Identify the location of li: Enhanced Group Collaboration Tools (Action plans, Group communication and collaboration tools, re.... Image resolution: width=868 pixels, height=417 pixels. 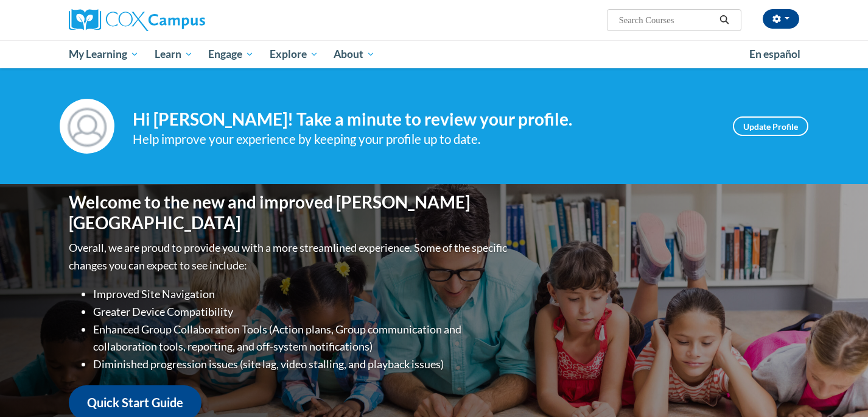
(302, 338).